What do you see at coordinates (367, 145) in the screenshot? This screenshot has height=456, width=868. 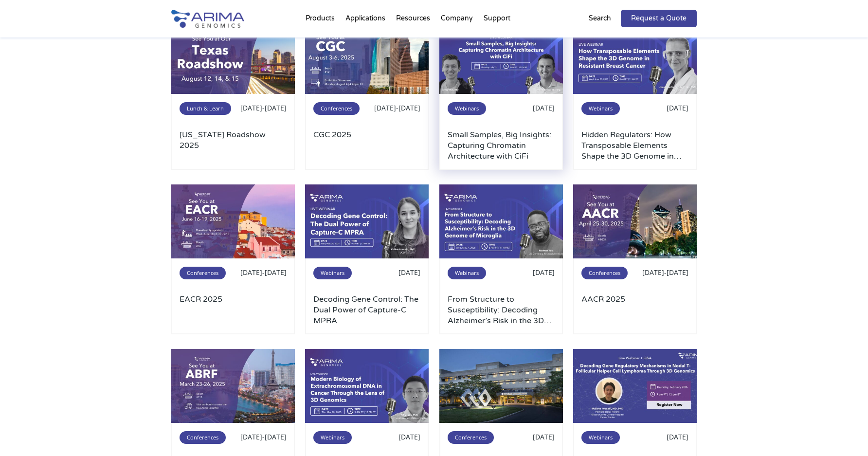 I see `h3: CGC 2025` at bounding box center [367, 145].